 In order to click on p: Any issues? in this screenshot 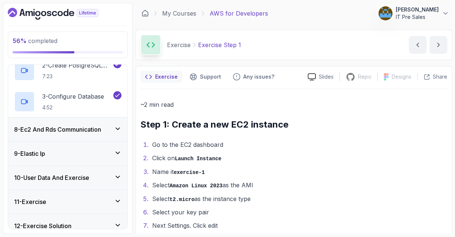, I will do `click(259, 77)`.